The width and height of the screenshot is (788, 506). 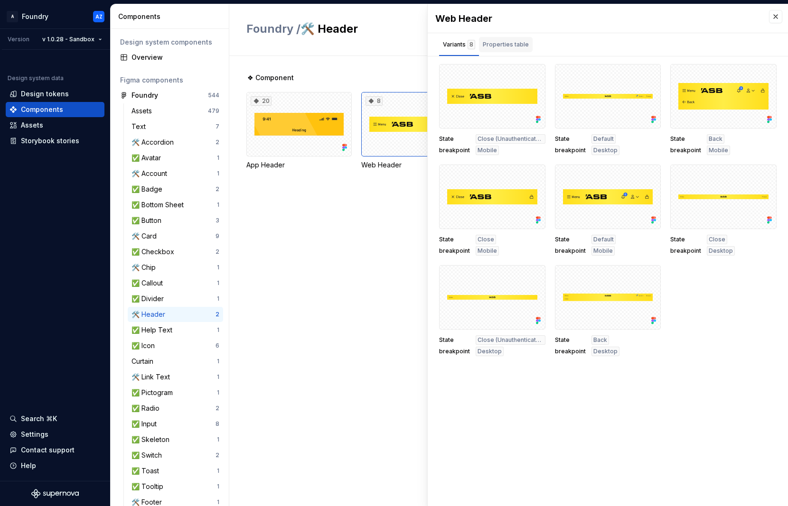 What do you see at coordinates (299, 131) in the screenshot?
I see `div: 20App Header` at bounding box center [299, 131].